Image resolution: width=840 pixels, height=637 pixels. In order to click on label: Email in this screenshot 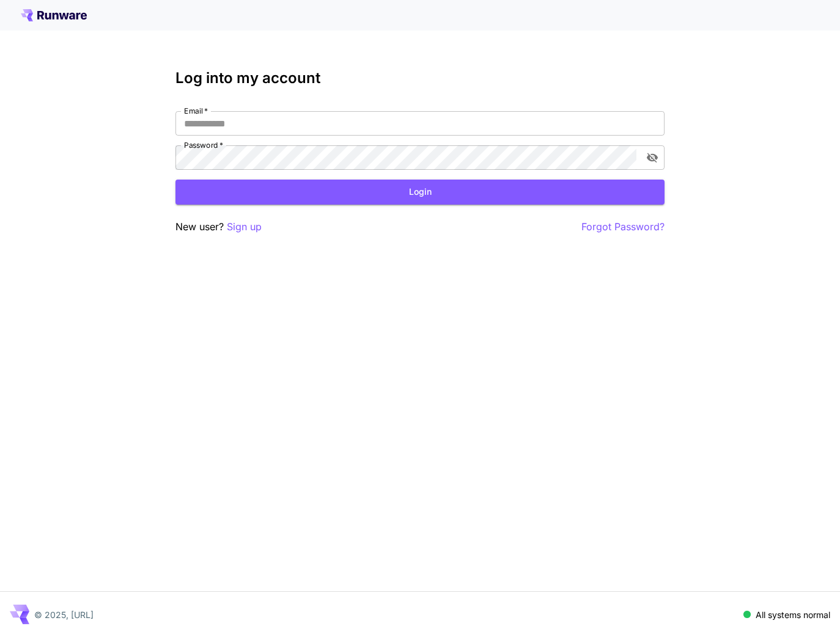, I will do `click(196, 110)`.